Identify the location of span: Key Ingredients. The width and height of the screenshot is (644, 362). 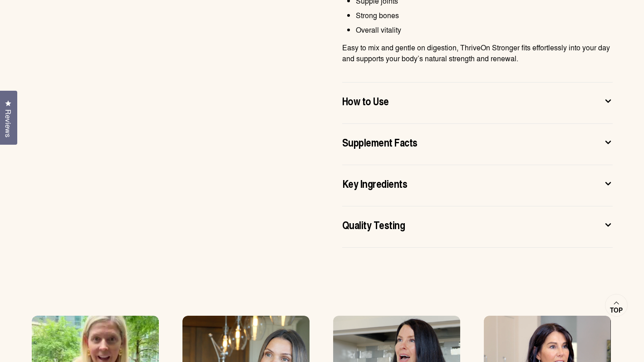
(375, 184).